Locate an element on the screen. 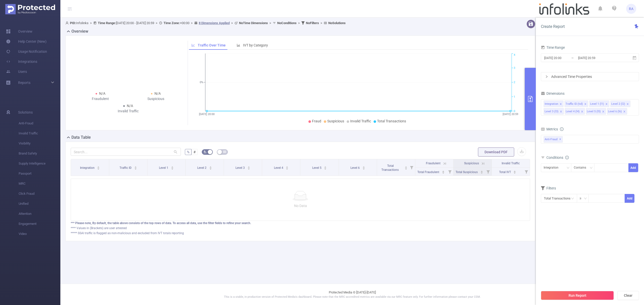 This screenshot has height=305, width=644. div: Level 1 (l1) is located at coordinates (597, 104).